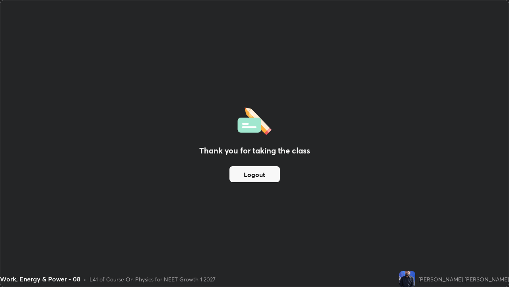 The image size is (509, 287). I want to click on img: f34a0ffe40ef4429b3e21018fb94e939.jpg, so click(408, 279).